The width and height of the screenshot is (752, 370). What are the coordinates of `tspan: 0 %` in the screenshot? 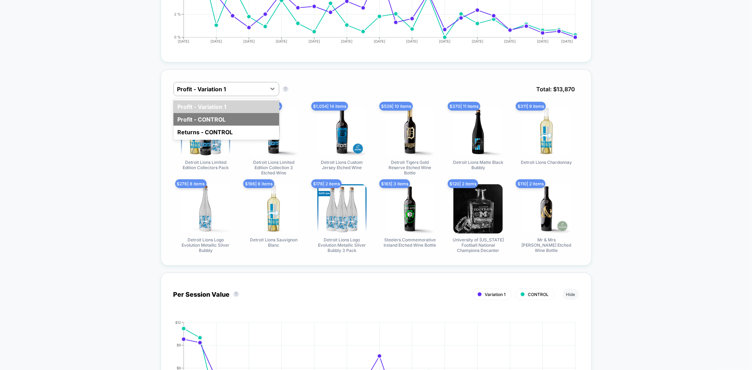 It's located at (177, 37).